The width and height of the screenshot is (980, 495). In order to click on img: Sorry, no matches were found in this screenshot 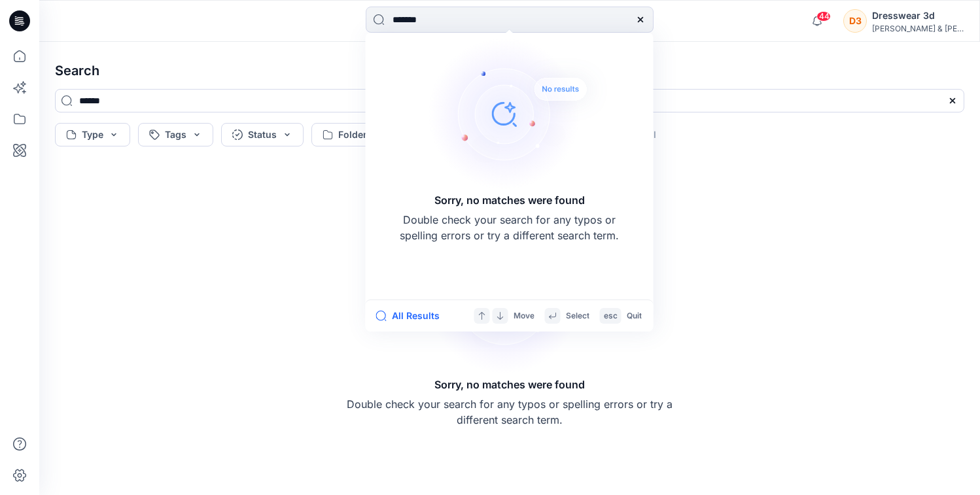, I will do `click(520, 114)`.